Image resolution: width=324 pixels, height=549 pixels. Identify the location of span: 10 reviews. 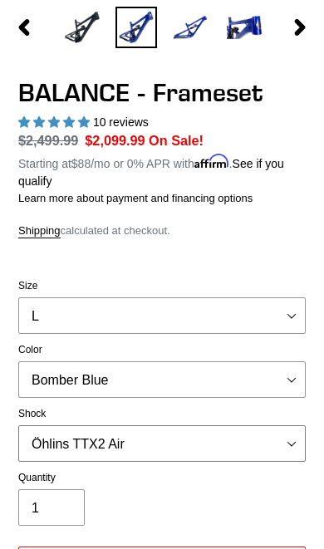
(120, 122).